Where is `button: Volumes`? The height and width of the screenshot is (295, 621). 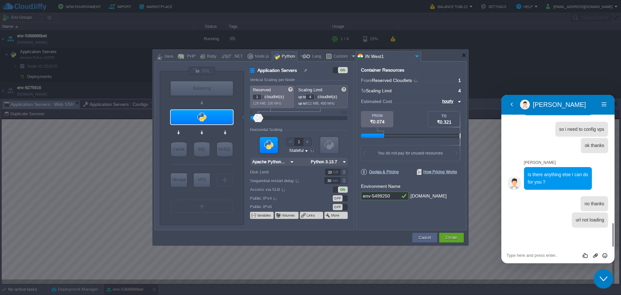 button: Volumes is located at coordinates (288, 215).